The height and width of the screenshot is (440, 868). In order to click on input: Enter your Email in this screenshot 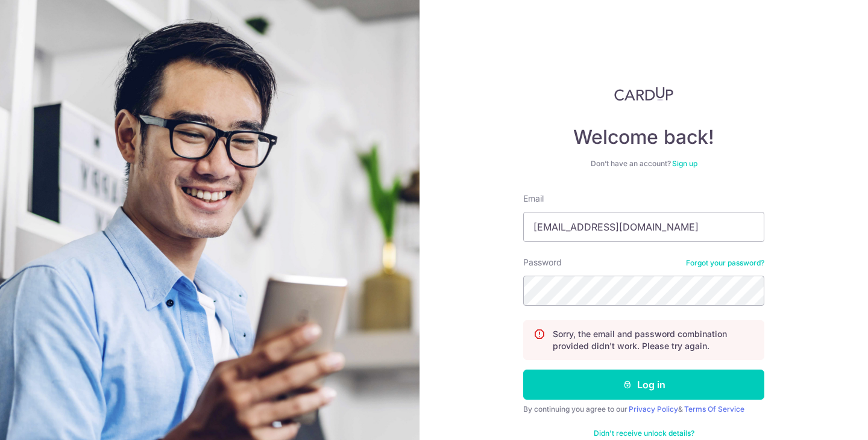, I will do `click(644, 227)`.